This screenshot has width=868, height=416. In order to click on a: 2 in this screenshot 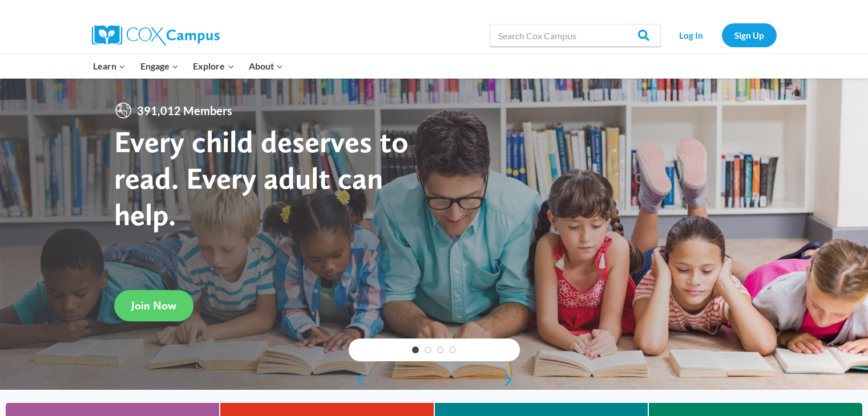, I will do `click(428, 350)`.